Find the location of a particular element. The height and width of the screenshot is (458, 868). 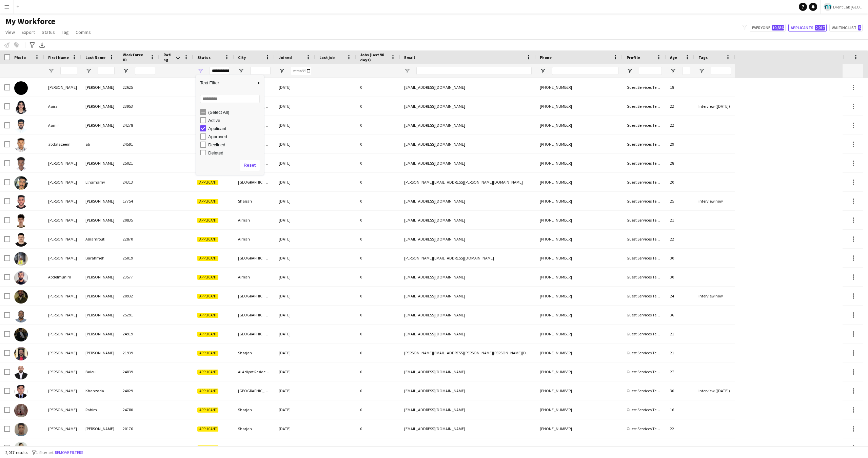

div: 23577 is located at coordinates (139, 277).